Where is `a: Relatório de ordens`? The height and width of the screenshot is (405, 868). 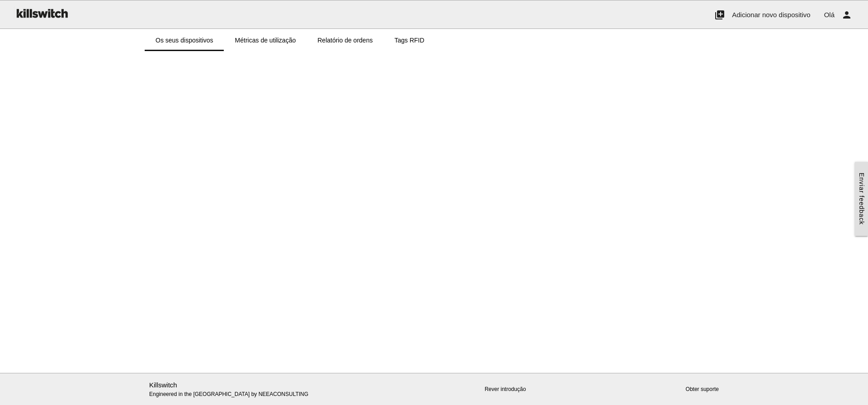
a: Relatório de ordens is located at coordinates (345, 40).